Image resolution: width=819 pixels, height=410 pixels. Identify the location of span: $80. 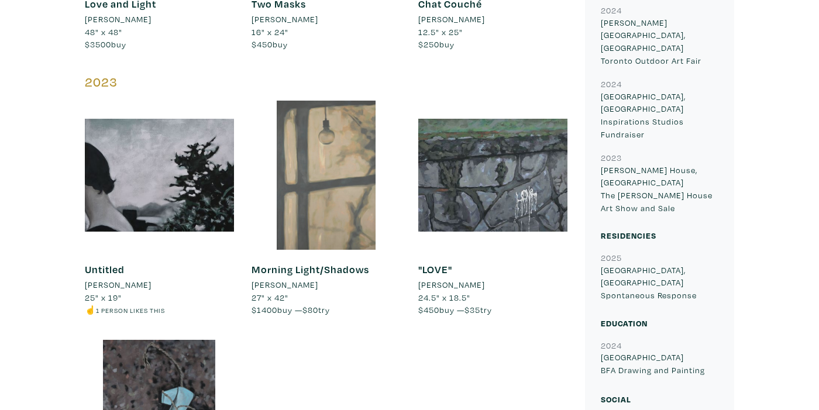
(310, 309).